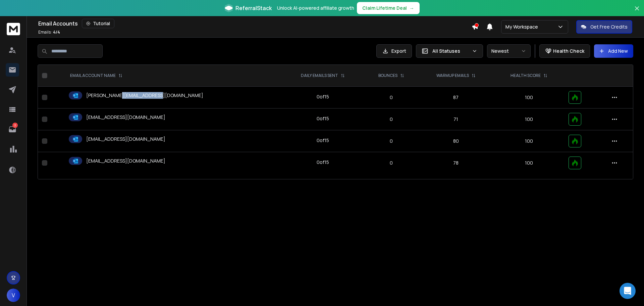 This screenshot has width=644, height=306. Describe the element at coordinates (388, 8) in the screenshot. I see `button: Claim Lifetime Deal→` at that location.